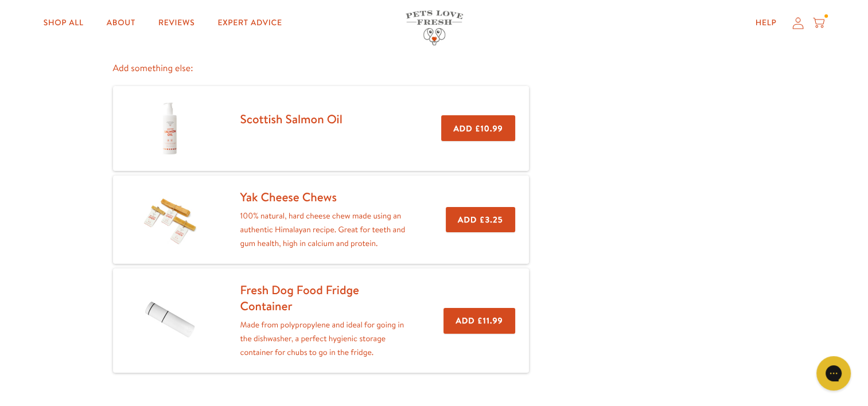  What do you see at coordinates (321, 68) in the screenshot?
I see `p: Add something else:` at bounding box center [321, 68].